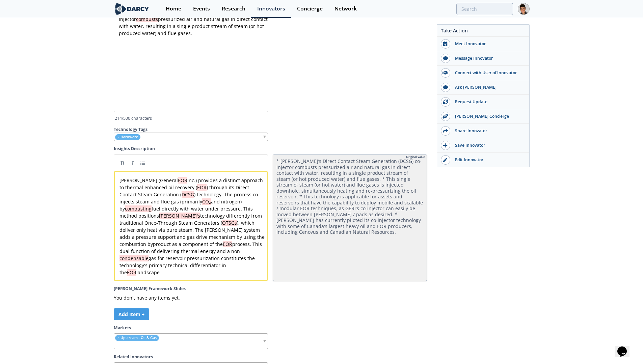 The width and height of the screenshot is (643, 364). What do you see at coordinates (483, 160) in the screenshot?
I see `a: Edit Innovator` at bounding box center [483, 160].